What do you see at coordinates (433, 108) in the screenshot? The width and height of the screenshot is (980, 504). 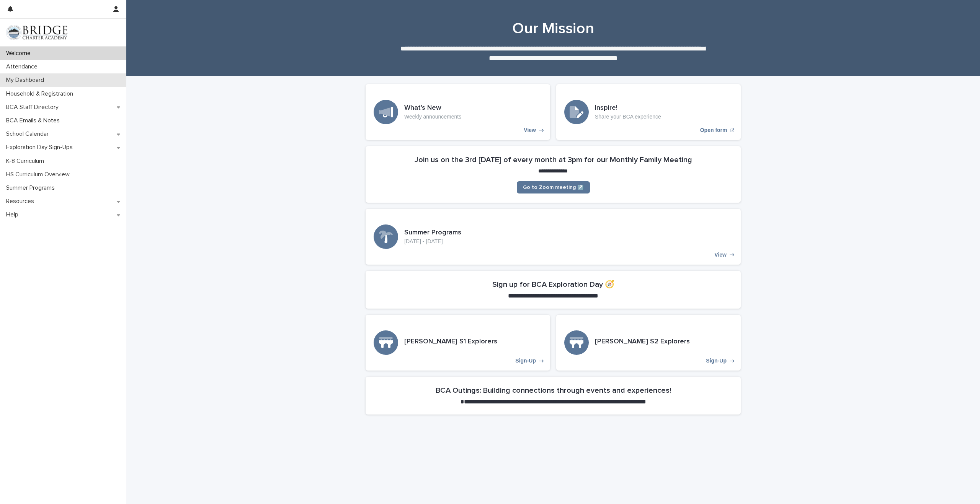 I see `h3: What's New` at bounding box center [433, 108].